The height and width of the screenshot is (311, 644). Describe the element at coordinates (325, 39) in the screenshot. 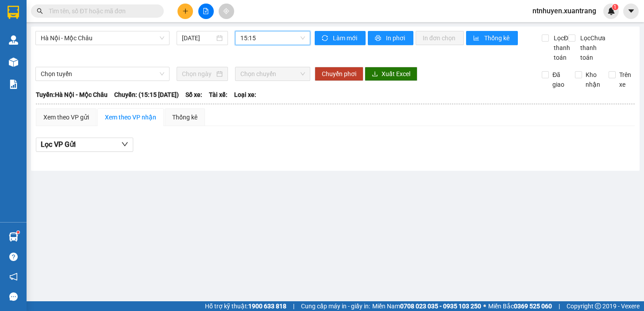

I see `span: sync` at that location.